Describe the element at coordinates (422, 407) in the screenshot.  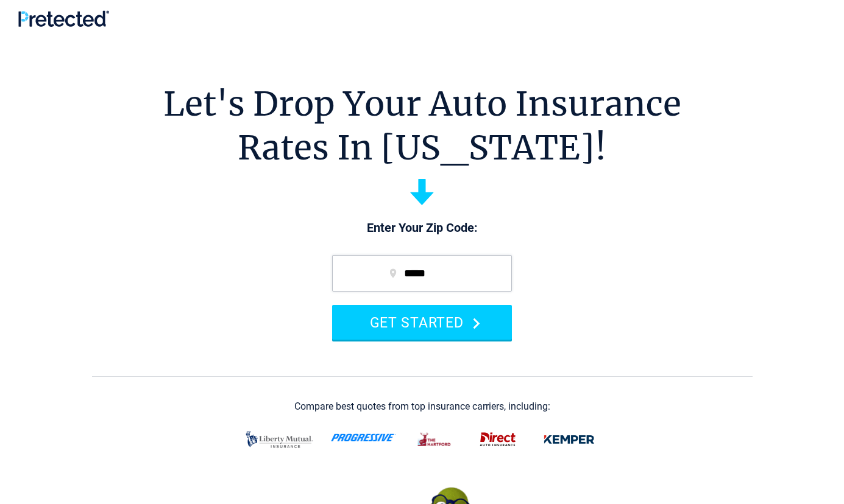
I see `div: Compare best quotes from top insurance carriers, including:` at that location.